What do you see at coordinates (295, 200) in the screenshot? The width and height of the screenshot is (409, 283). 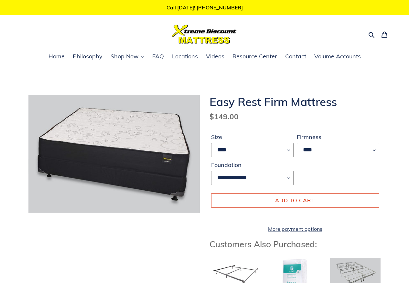 I see `button: Add to cart` at bounding box center [295, 200].